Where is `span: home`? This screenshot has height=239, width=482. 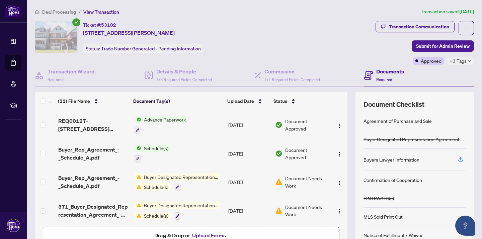 span: home is located at coordinates (37, 12).